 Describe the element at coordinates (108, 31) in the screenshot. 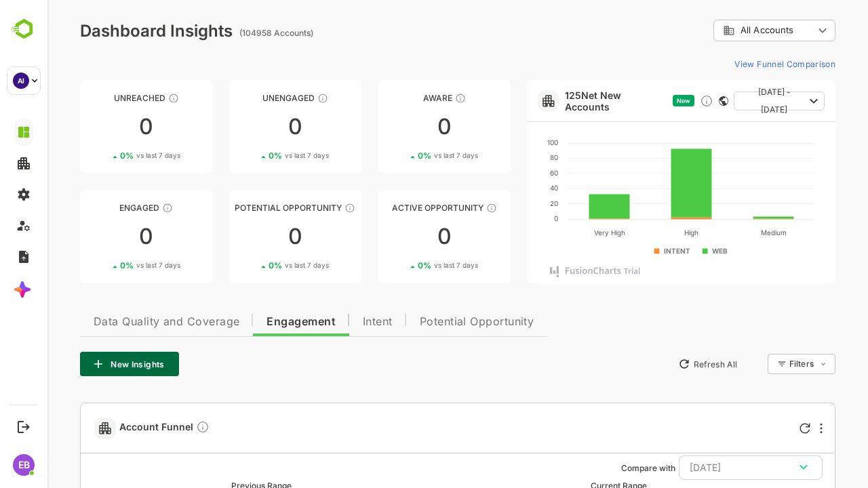

I see `div: Dashboard Insights` at that location.